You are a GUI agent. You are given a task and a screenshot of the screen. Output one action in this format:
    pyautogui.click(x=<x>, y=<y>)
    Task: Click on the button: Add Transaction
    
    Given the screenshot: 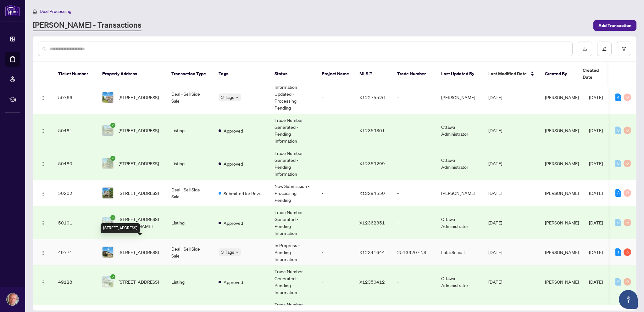 What is the action you would take?
    pyautogui.click(x=615, y=26)
    